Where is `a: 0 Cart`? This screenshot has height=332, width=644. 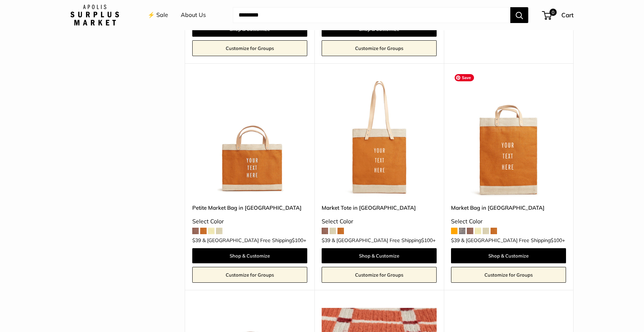 a: 0 Cart is located at coordinates (558, 15).